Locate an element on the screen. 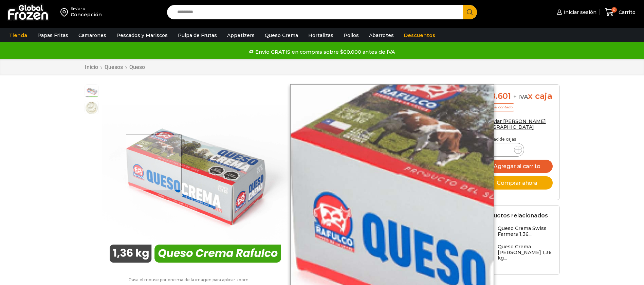  bdi: 88.601 is located at coordinates (495, 96).